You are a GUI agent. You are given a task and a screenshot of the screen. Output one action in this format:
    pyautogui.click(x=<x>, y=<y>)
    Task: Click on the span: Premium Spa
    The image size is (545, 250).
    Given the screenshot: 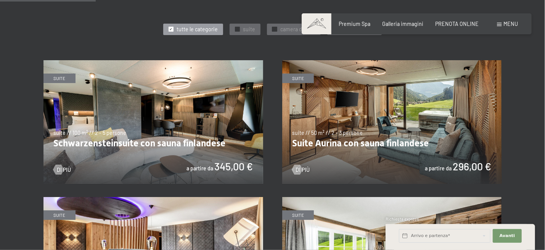 What is the action you would take?
    pyautogui.click(x=354, y=24)
    